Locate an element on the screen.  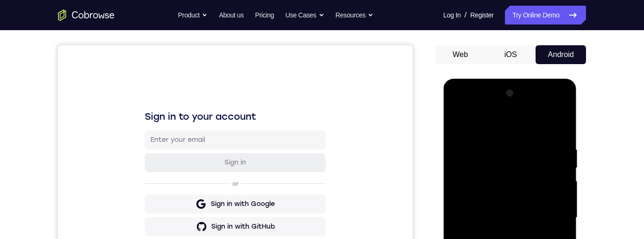
div: Sign in with Google is located at coordinates (185, 159).